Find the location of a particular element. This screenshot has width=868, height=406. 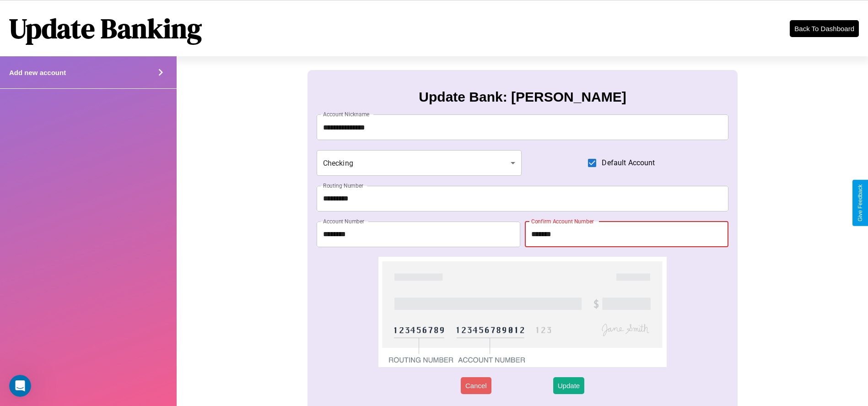

label: Account Number is located at coordinates (344, 221).